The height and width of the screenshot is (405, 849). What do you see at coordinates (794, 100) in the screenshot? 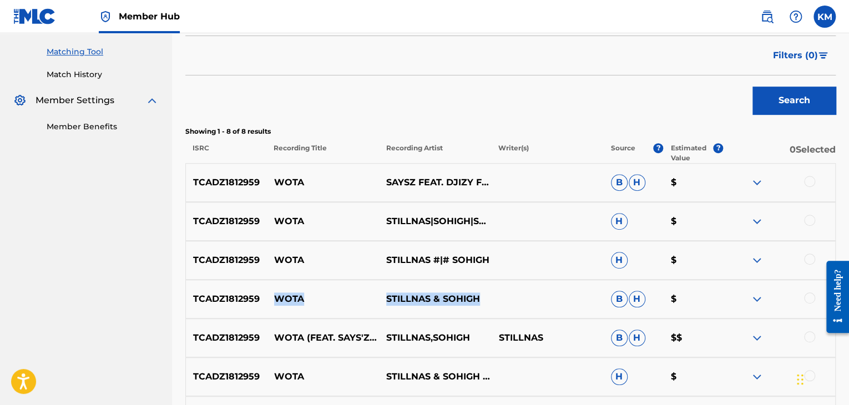
I see `button: Search` at bounding box center [794, 100].